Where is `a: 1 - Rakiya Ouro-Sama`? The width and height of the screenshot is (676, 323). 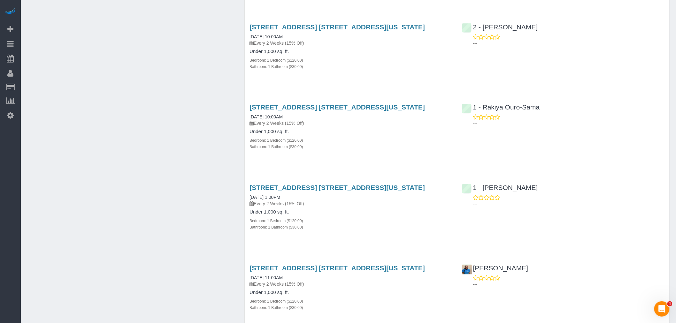
a: 1 - Rakiya Ouro-Sama is located at coordinates (501, 107).